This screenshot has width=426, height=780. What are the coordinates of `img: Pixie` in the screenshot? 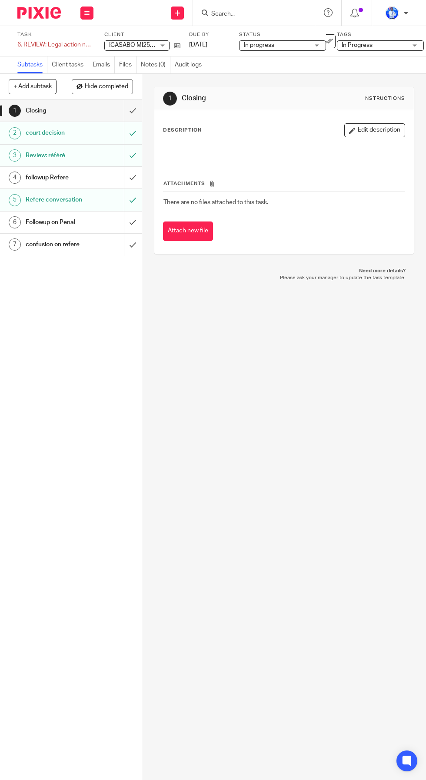 It's located at (39, 13).